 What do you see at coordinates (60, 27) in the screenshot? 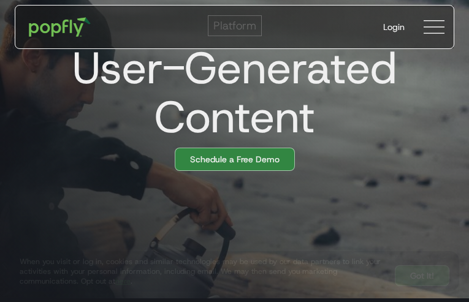
I see `a: home` at bounding box center [60, 27].